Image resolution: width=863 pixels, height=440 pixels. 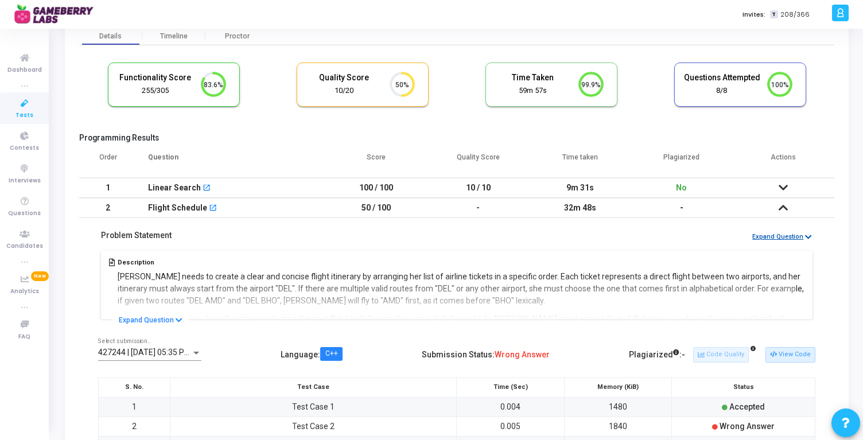 What do you see at coordinates (773, 14) in the screenshot?
I see `span: T` at bounding box center [773, 14].